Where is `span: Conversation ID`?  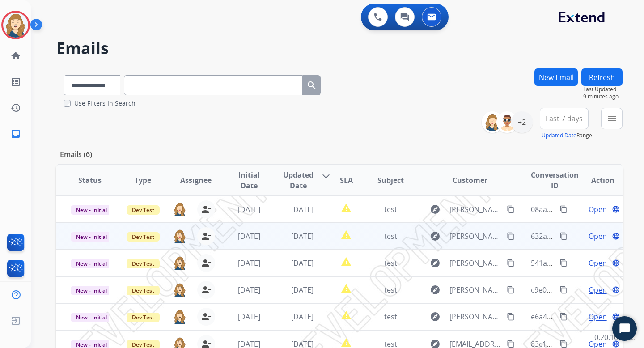
span: Conversation ID is located at coordinates (555, 180).